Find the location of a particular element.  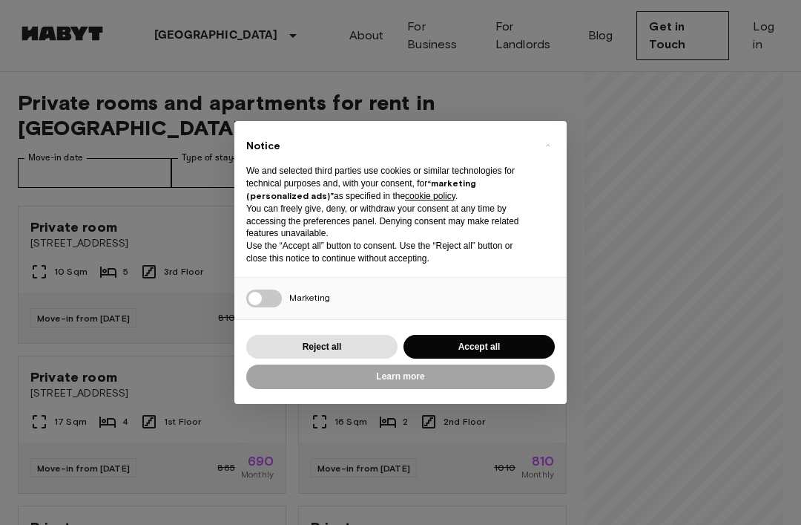

button: Accept all is located at coordinates (479, 347).